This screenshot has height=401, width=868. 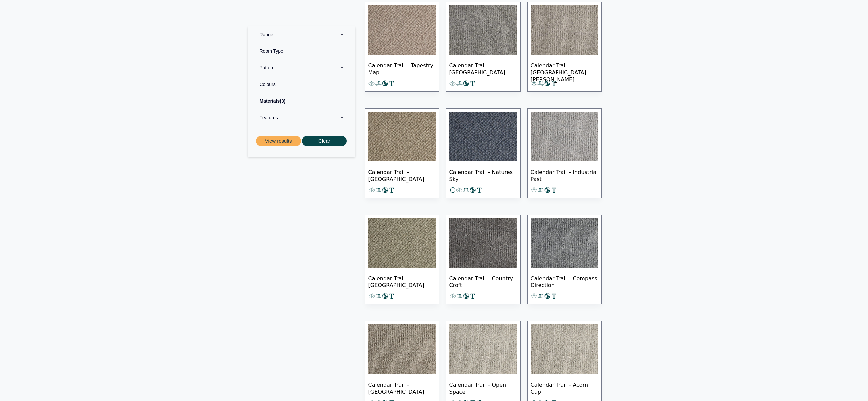 I want to click on a: Calendar Trail – Industrial Past, so click(x=564, y=153).